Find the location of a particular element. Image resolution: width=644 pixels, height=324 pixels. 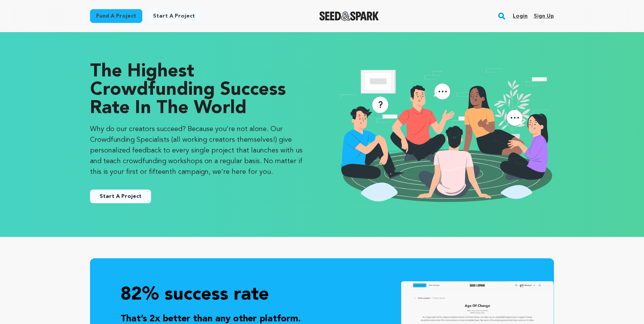

img: seedandspark start project illustration image is located at coordinates (446, 135).